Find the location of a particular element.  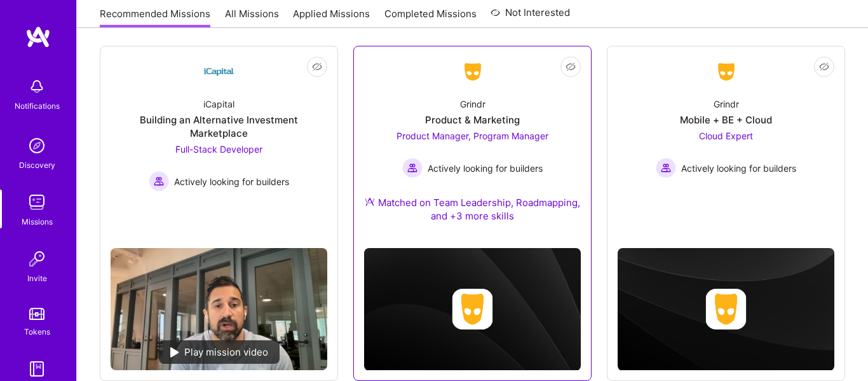

img: No Mission is located at coordinates (219, 309).